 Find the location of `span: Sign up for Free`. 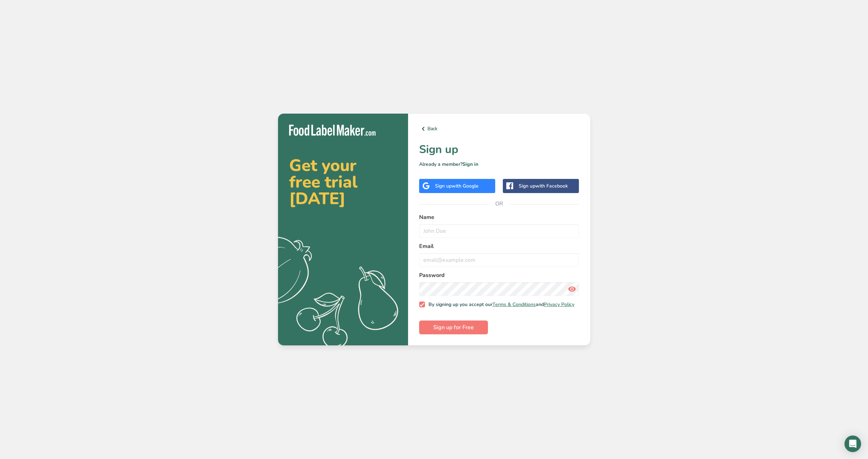

span: Sign up for Free is located at coordinates (453, 328).